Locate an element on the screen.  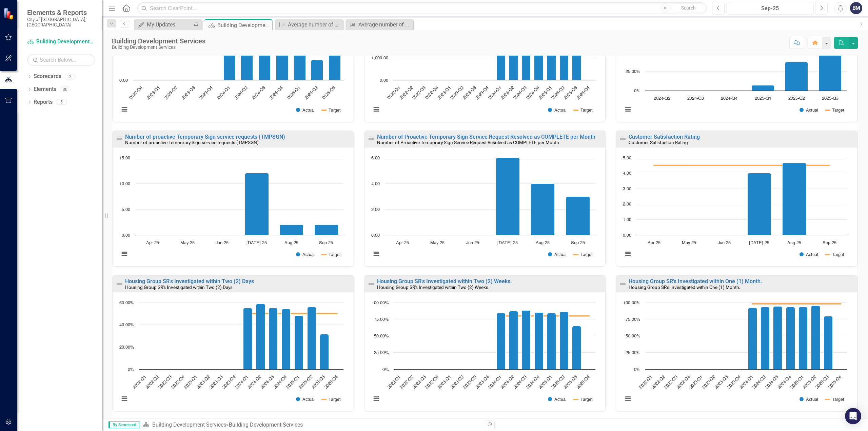
input: Search Below... is located at coordinates (61, 59).